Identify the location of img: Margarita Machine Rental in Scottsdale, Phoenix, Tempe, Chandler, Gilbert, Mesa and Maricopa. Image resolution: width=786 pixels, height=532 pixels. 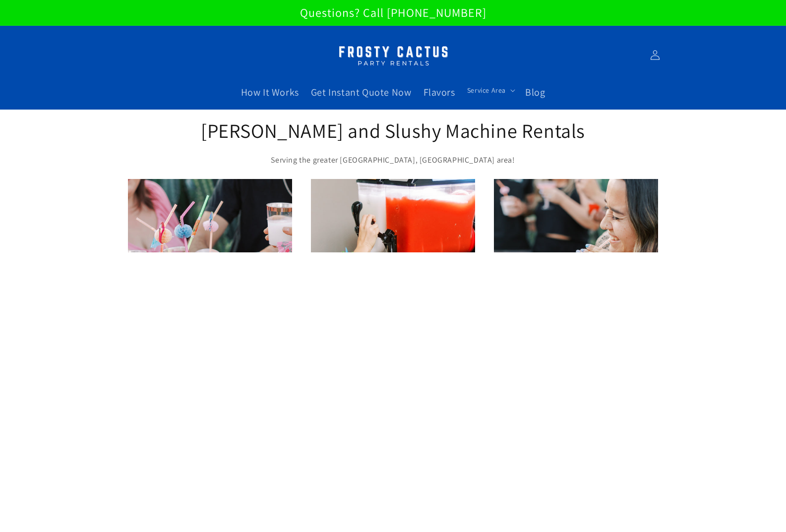
(393, 55).